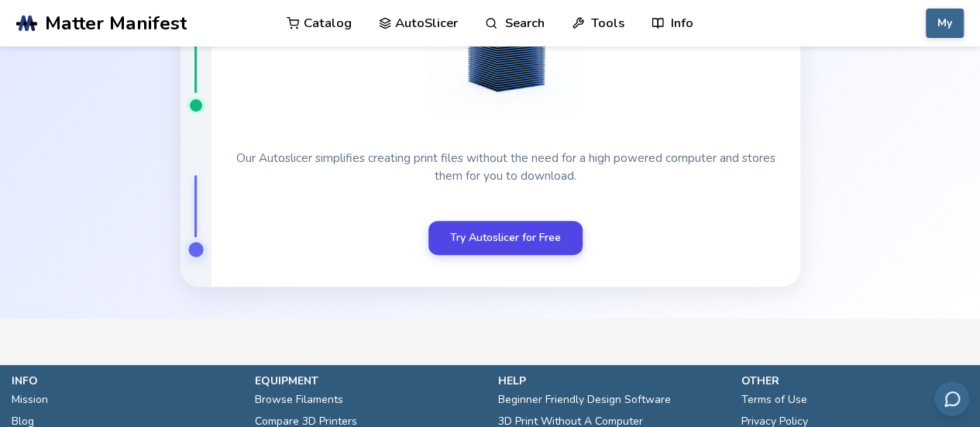 The width and height of the screenshot is (980, 427). I want to click on img: Convert your 3D Models to Print files (.gcode), so click(506, 59).